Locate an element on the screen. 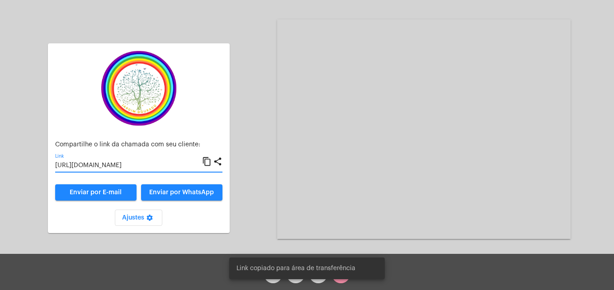  img: c337f8d0-2252-6d55-8527-ab50248c0d14.png is located at coordinates (139, 88).